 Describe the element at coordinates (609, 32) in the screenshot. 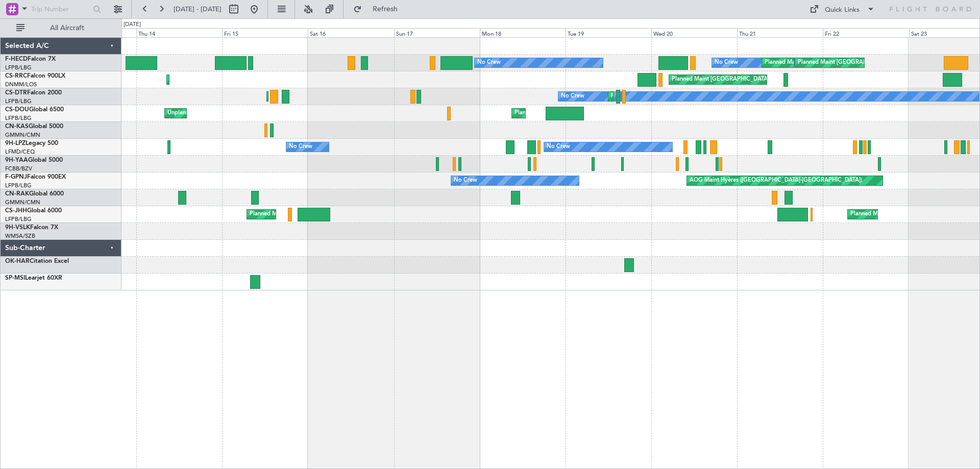

I see `div: Tue 19` at that location.